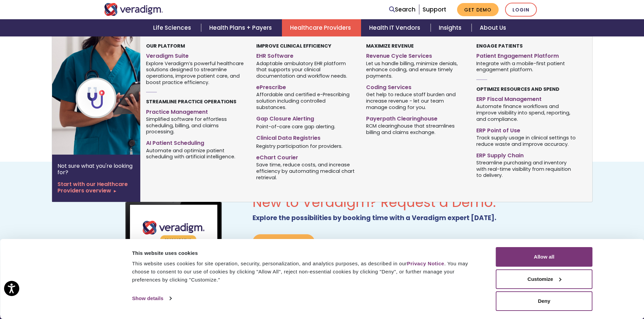 Image resolution: width=644 pixels, height=319 pixels. I want to click on a: Health IT Vendors, so click(396, 28).